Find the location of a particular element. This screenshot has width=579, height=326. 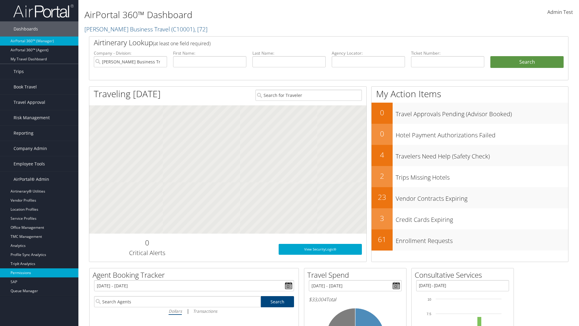

h3: Credit Cards Expiring is located at coordinates (482, 218).